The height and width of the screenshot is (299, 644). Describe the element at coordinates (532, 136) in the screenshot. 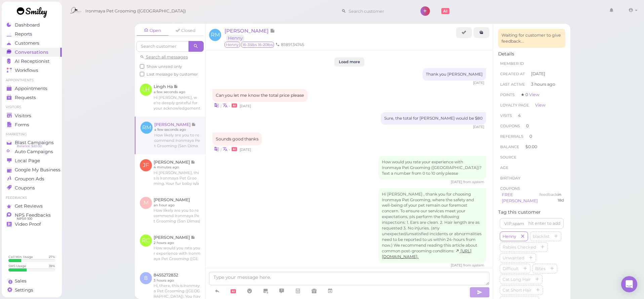

I see `li: 0` at that location.